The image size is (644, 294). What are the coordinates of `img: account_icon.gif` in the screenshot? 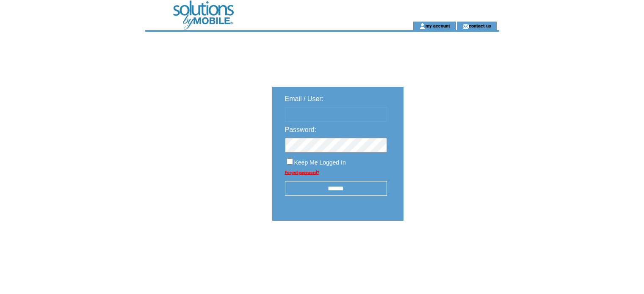 It's located at (422, 27).